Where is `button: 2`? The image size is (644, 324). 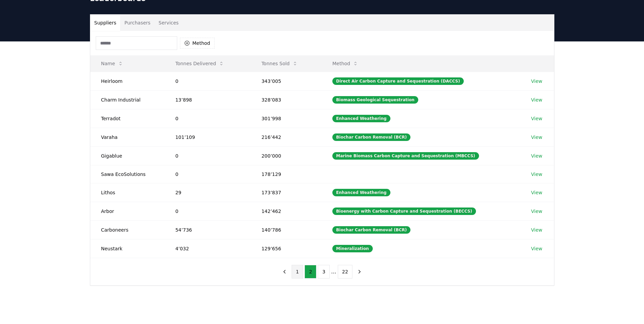 button: 2 is located at coordinates (311, 271).